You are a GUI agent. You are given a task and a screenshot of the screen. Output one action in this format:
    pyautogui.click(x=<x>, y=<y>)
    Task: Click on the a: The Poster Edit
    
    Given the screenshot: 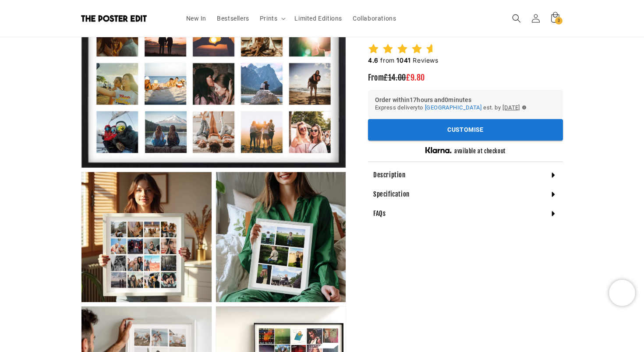 What is the action you would take?
    pyautogui.click(x=125, y=18)
    